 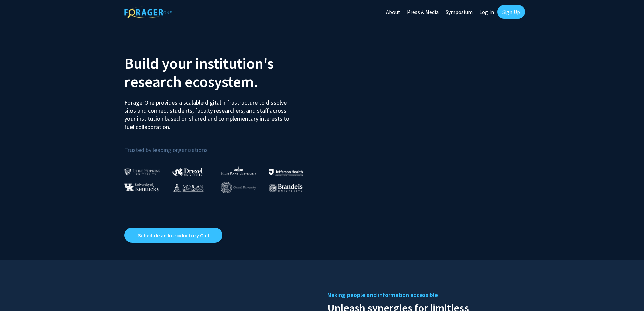 What do you see at coordinates (173, 235) in the screenshot?
I see `a: Opens in a new tab` at bounding box center [173, 235].